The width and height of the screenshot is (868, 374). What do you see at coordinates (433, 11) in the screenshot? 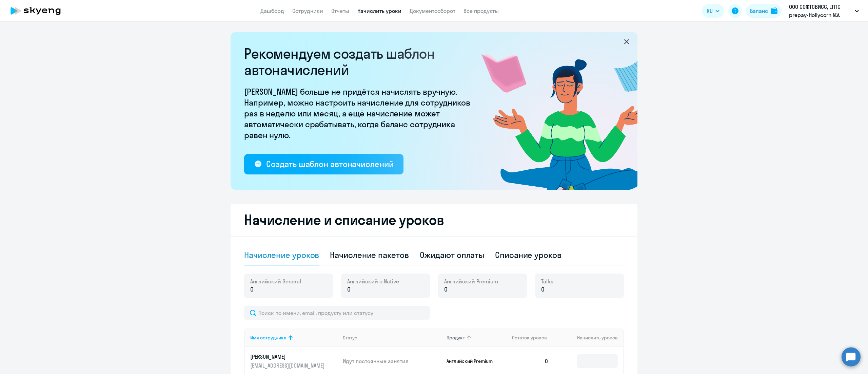
I see `a: Документооборот` at bounding box center [433, 11].